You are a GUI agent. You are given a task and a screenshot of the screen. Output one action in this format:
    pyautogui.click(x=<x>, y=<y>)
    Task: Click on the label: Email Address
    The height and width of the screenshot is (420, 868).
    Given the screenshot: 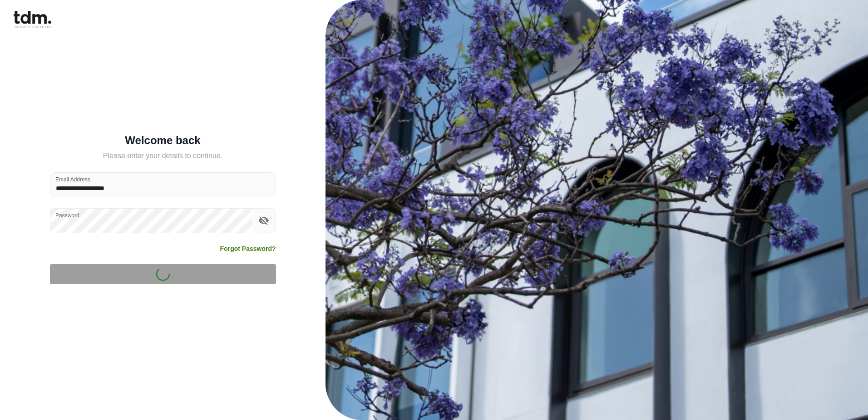 What is the action you would take?
    pyautogui.click(x=72, y=179)
    